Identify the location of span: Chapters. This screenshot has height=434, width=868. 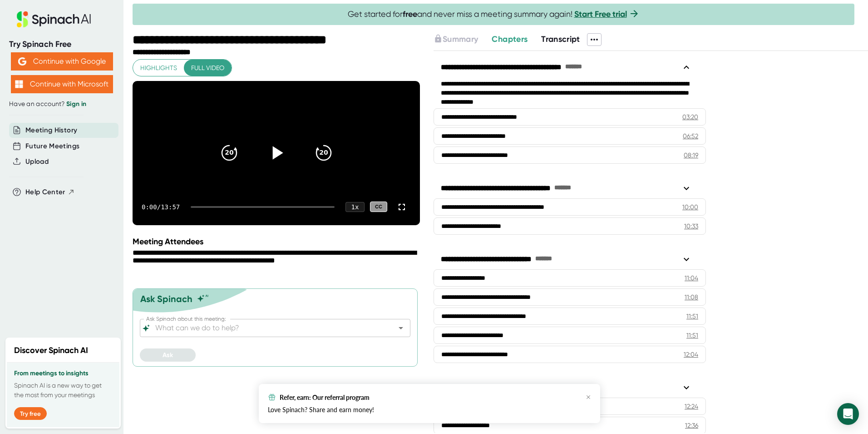
(509, 39).